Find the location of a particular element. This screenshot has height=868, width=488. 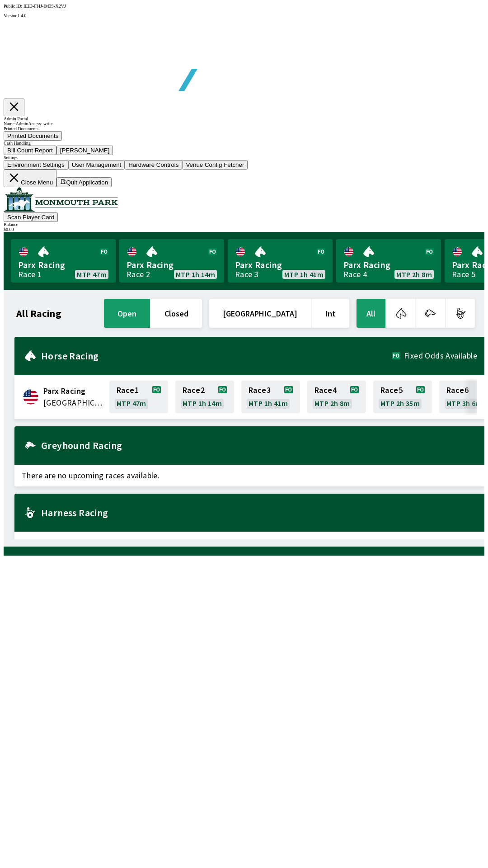

div: Name: Admin Access: write is located at coordinates (244, 123).